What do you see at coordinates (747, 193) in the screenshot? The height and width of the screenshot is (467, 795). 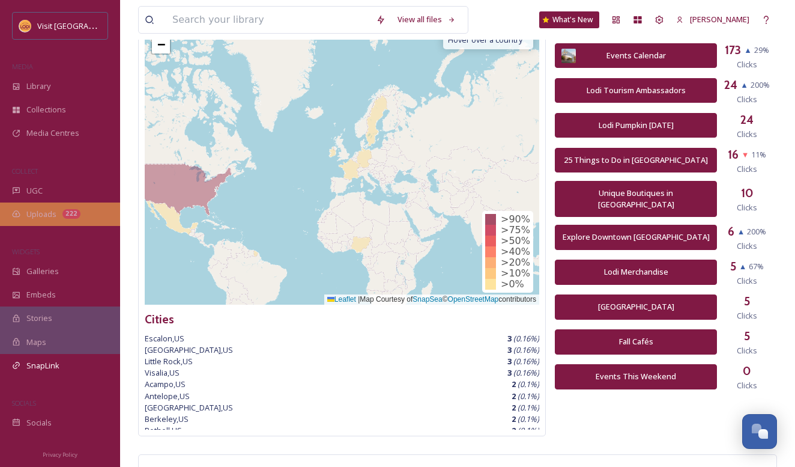 I see `h3: 10` at bounding box center [747, 193].